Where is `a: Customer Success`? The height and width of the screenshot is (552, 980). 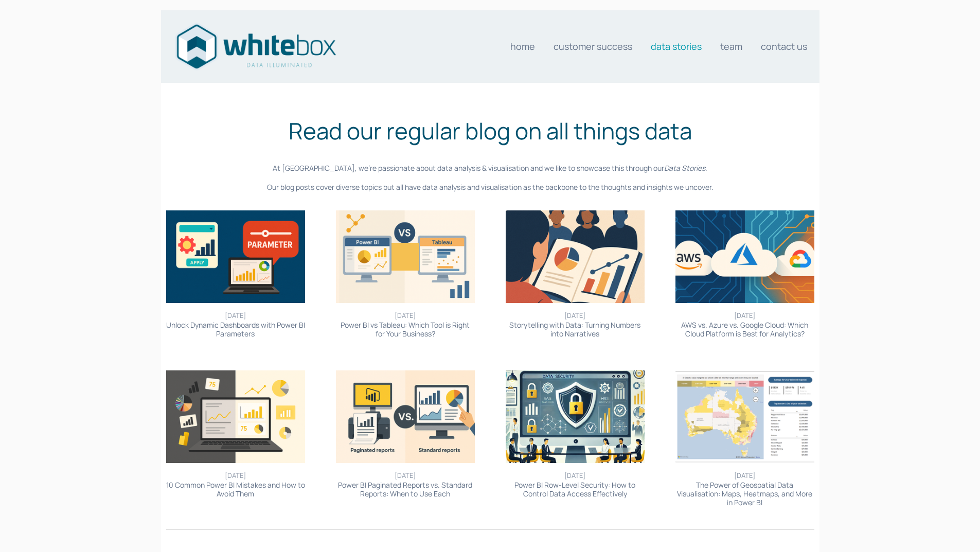 a: Customer Success is located at coordinates (592, 46).